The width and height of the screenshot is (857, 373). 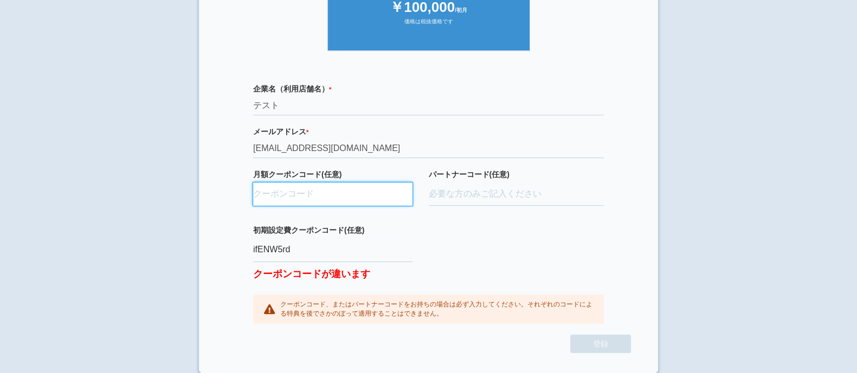 What do you see at coordinates (461, 10) in the screenshot?
I see `span: /初月` at bounding box center [461, 10].